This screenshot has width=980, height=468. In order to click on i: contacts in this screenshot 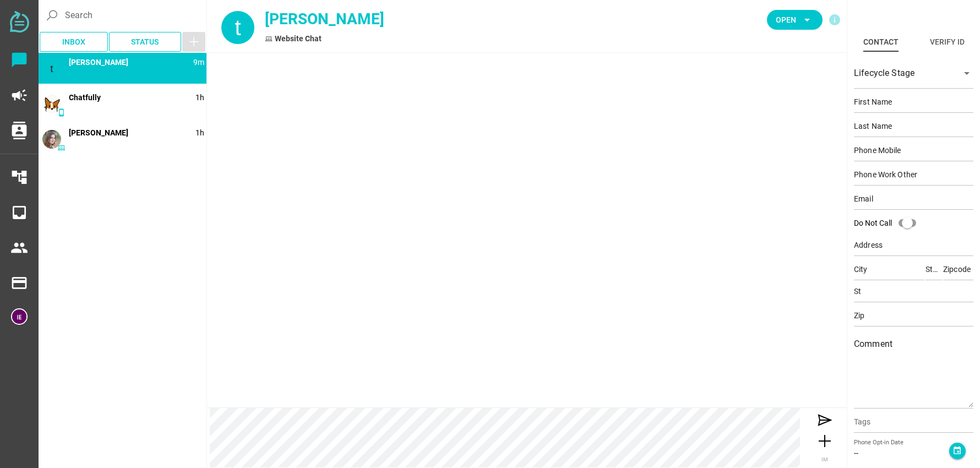, I will do `click(19, 131)`.